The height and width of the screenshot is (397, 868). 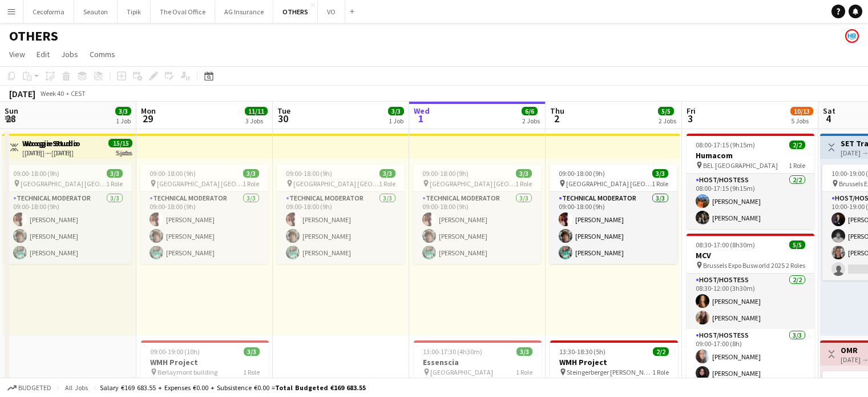 I want to click on div: 1 Job, so click(x=396, y=121).